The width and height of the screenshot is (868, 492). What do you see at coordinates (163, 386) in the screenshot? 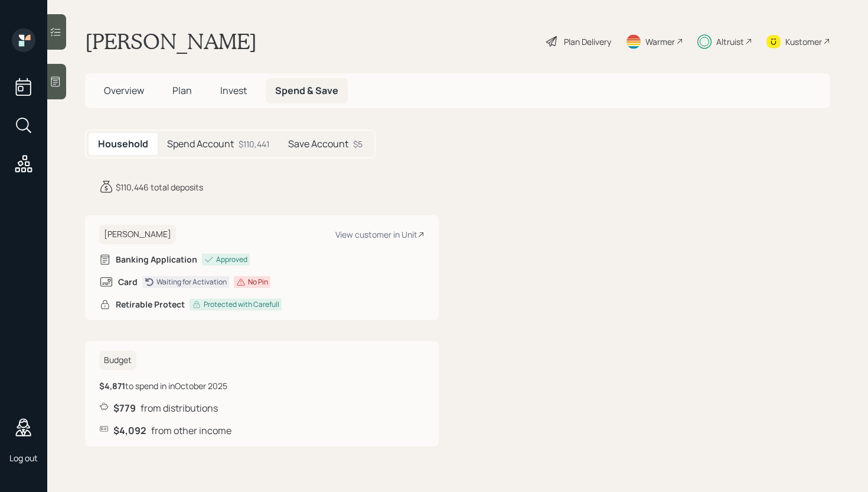
I see `div: to spend in in October 2025` at bounding box center [163, 386].